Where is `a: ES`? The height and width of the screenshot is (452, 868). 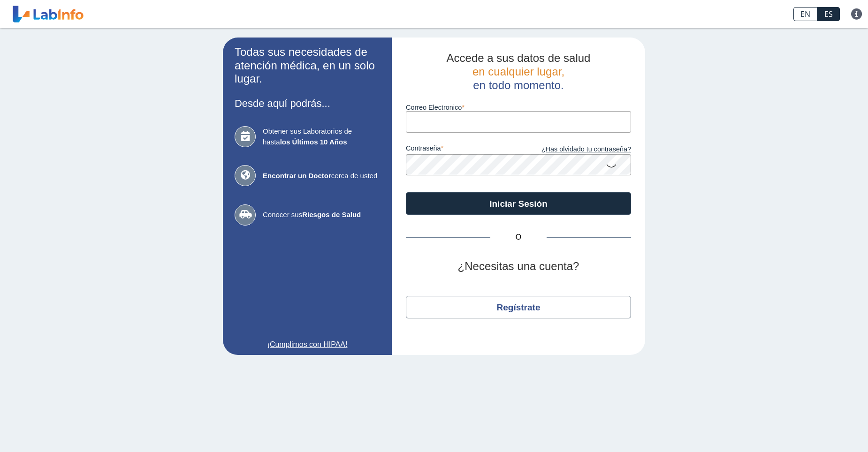
a: ES is located at coordinates (829, 14).